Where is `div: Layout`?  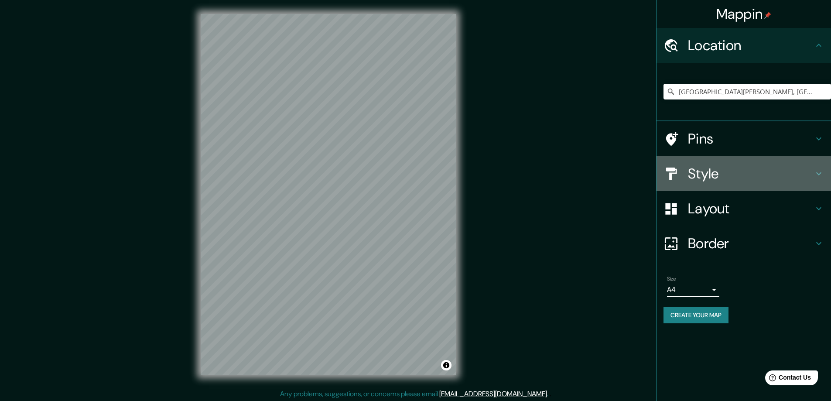 div: Layout is located at coordinates (744, 209).